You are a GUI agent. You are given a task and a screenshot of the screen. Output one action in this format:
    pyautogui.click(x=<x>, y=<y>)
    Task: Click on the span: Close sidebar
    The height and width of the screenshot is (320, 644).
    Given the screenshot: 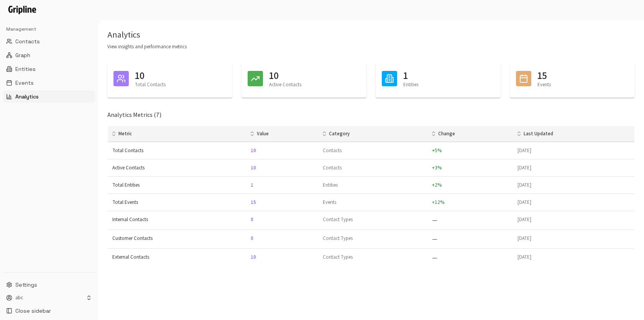 What is the action you would take?
    pyautogui.click(x=33, y=311)
    